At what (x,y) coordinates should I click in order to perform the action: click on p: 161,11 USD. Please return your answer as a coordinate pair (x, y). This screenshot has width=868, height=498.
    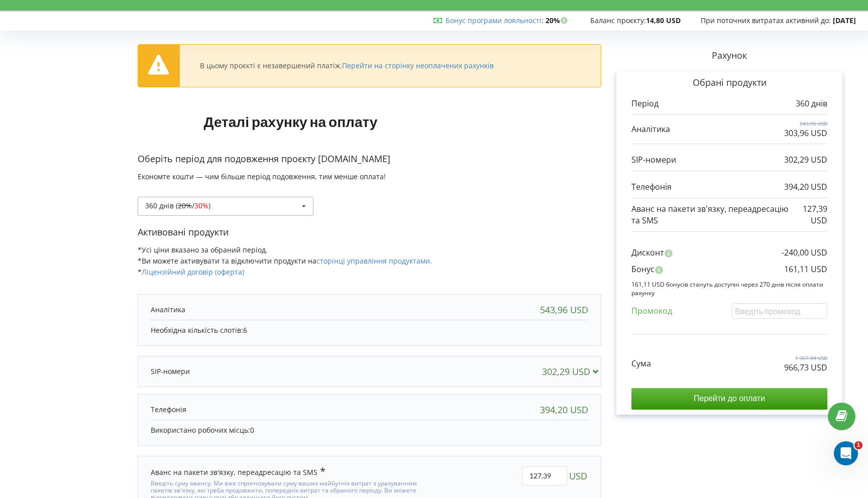
    Looking at the image, I should click on (805, 269).